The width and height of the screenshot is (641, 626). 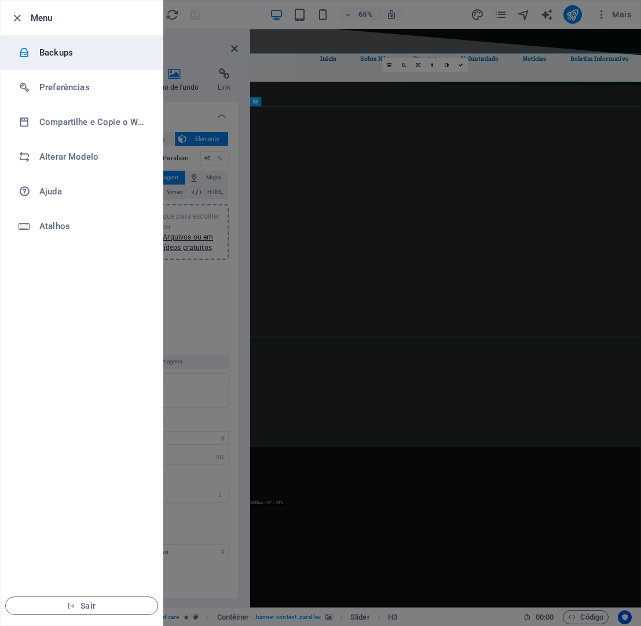 I want to click on h6: Backups, so click(x=93, y=53).